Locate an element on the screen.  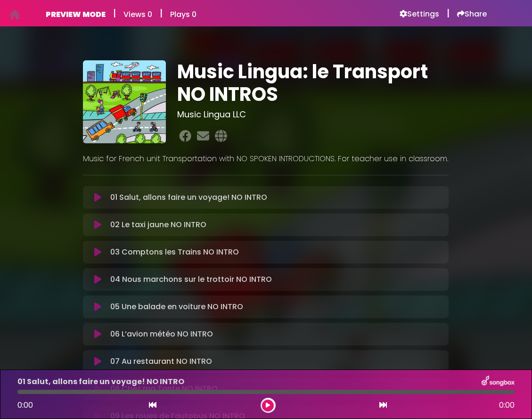
h1: Music Lingua: le Transport NO INTROS is located at coordinates (313, 83).